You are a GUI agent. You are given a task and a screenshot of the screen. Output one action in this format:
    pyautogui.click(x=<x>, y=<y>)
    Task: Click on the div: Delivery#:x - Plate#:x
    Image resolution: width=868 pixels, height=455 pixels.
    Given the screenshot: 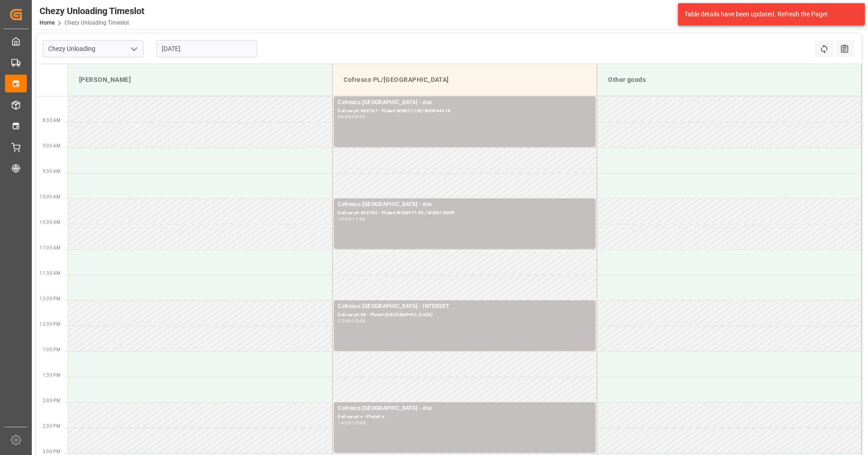 What is the action you would take?
    pyautogui.click(x=465, y=417)
    